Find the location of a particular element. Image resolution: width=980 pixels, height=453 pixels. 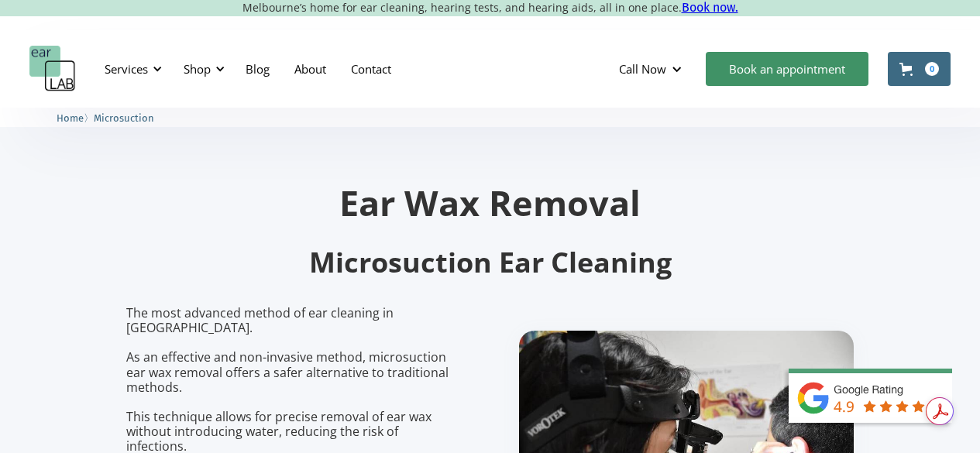

span: Home is located at coordinates (70, 117).